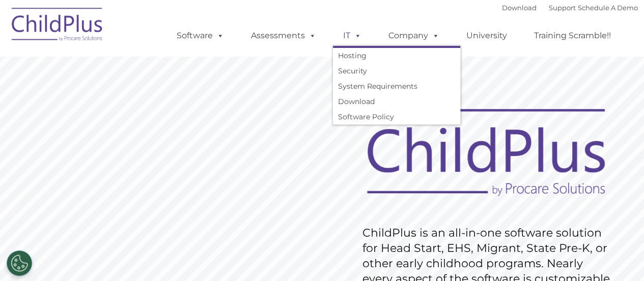 The image size is (644, 281). Describe the element at coordinates (562, 8) in the screenshot. I see `a: Support` at that location.